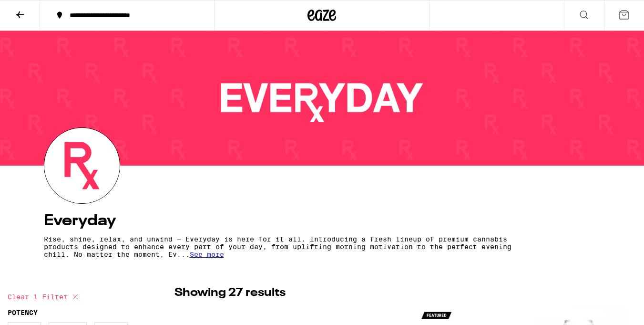 This screenshot has width=644, height=325. I want to click on legend: Potency, so click(22, 313).